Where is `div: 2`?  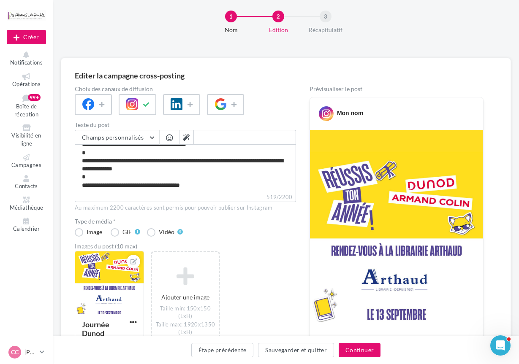 div: 2 is located at coordinates (278, 16).